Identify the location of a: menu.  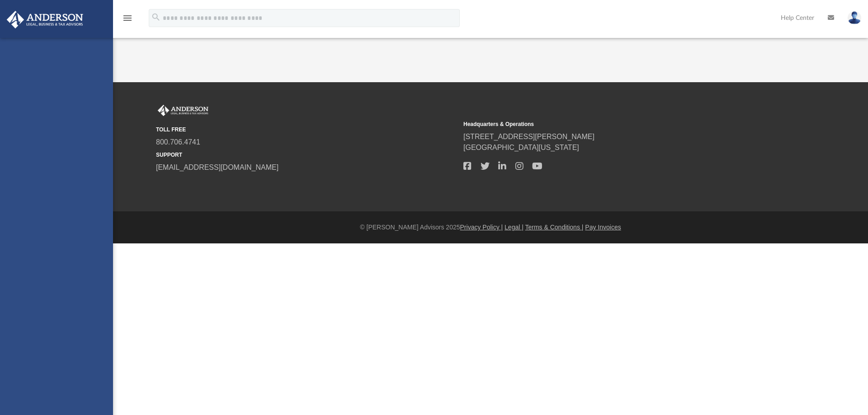
(127, 21).